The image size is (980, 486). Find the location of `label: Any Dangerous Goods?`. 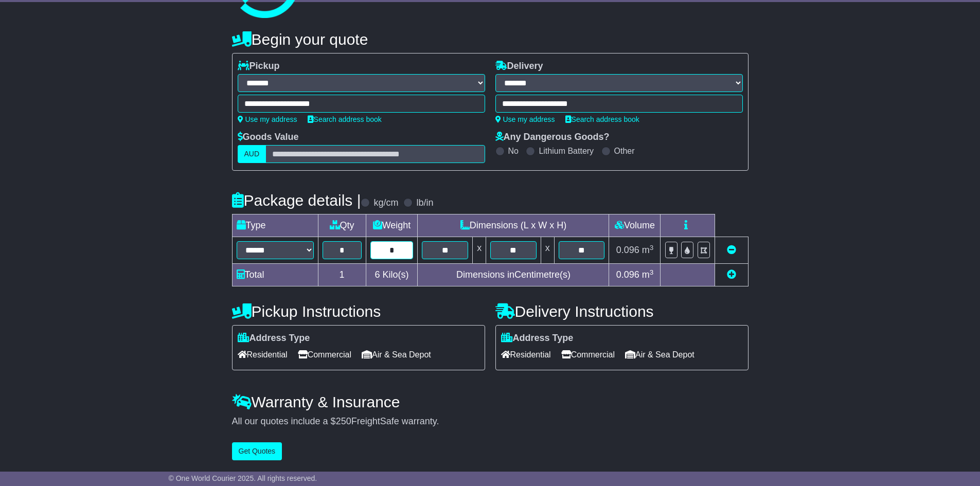

label: Any Dangerous Goods? is located at coordinates (552, 137).